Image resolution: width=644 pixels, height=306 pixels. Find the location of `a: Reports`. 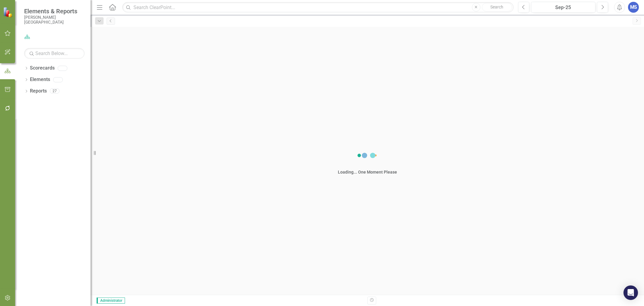

a: Reports is located at coordinates (38, 91).